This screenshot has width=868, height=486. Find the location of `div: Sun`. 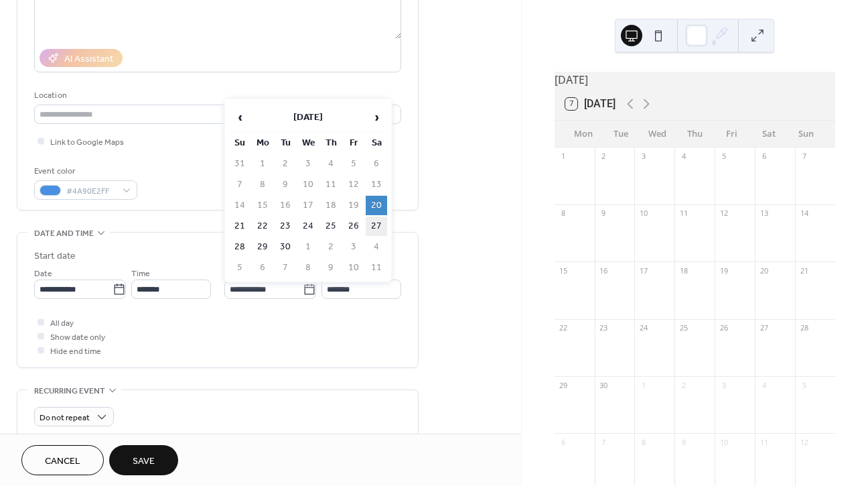

div: Sun is located at coordinates (805, 134).